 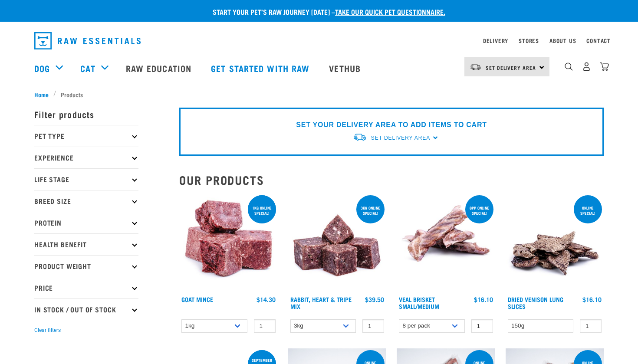 What do you see at coordinates (86, 179) in the screenshot?
I see `p: Life Stage` at bounding box center [86, 179].